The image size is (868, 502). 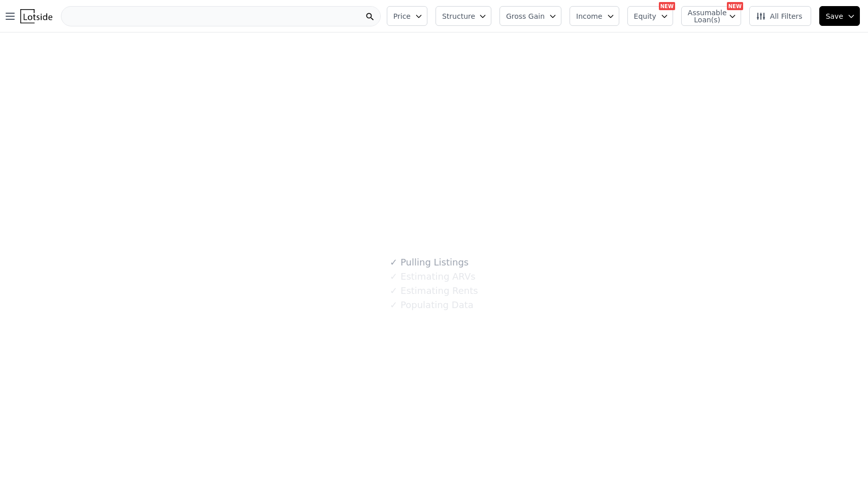 What do you see at coordinates (779, 16) in the screenshot?
I see `span: All Filters` at bounding box center [779, 16].